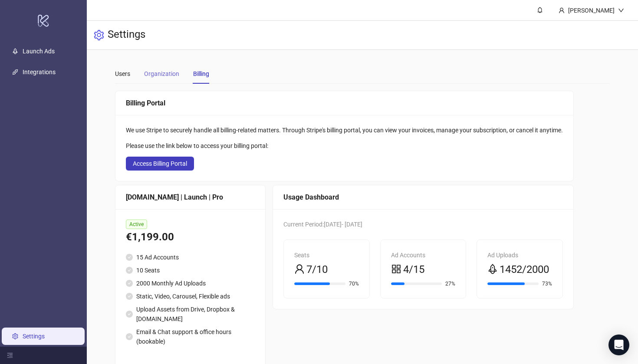 This screenshot has width=638, height=364. What do you see at coordinates (99, 35) in the screenshot?
I see `span: setting` at bounding box center [99, 35].